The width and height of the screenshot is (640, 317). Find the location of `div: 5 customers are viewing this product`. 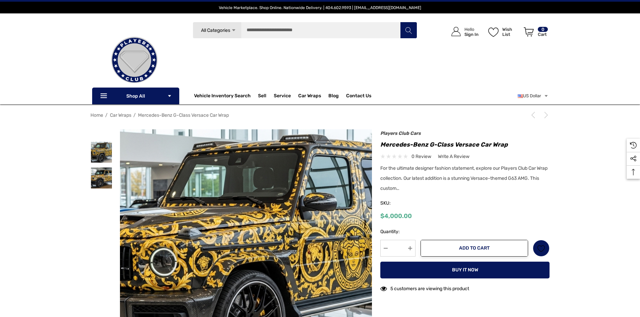

div: 5 customers are viewing this product is located at coordinates (424, 287).